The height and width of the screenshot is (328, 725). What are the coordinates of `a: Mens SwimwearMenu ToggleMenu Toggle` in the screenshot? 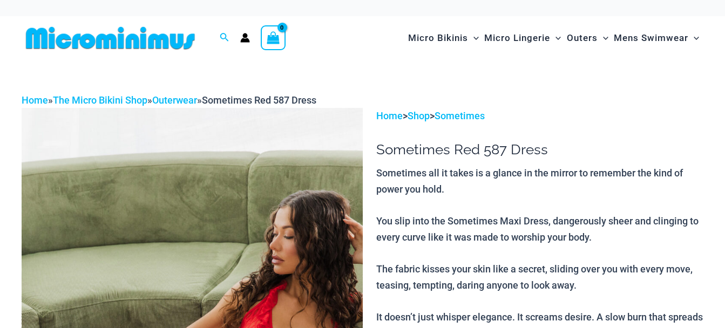 It's located at (656, 38).